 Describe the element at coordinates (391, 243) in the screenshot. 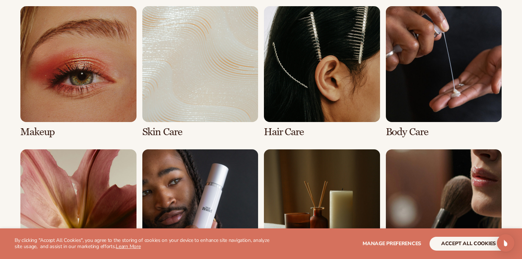

I see `span: Manage preferences` at that location.